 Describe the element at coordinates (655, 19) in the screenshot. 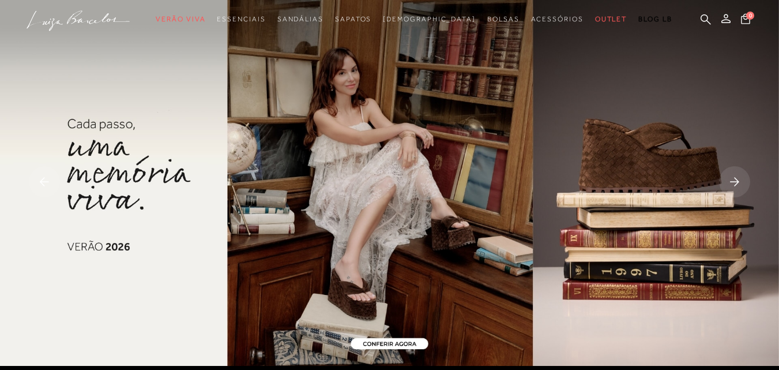

I see `span: BLOG LB` at that location.